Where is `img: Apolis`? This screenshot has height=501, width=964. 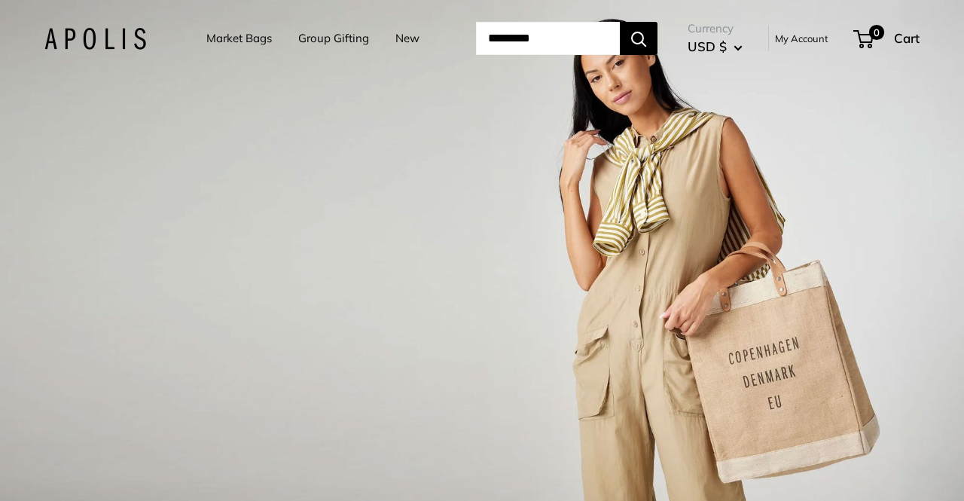 img: Apolis is located at coordinates (95, 38).